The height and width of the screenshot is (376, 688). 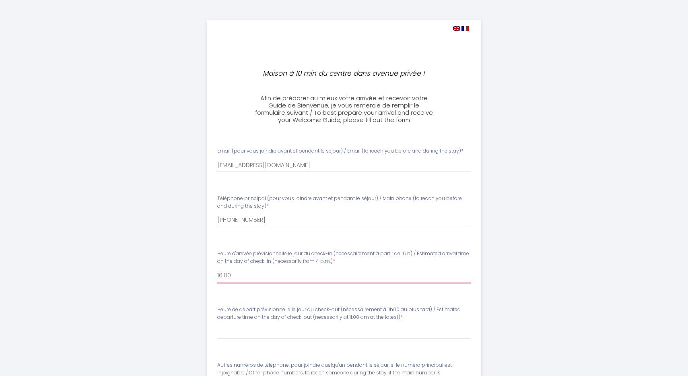 What do you see at coordinates (465, 29) in the screenshot?
I see `img: fr.png` at bounding box center [465, 29].